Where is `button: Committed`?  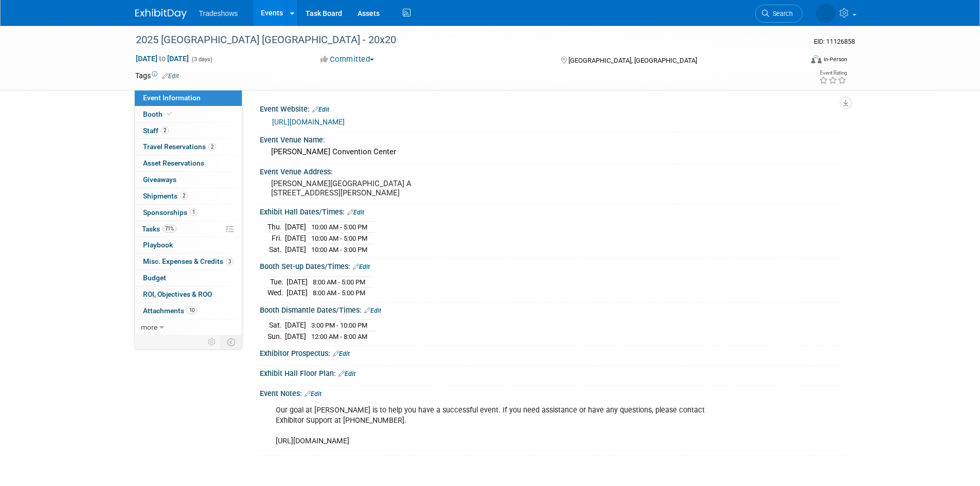
button: Committed is located at coordinates (347, 59).